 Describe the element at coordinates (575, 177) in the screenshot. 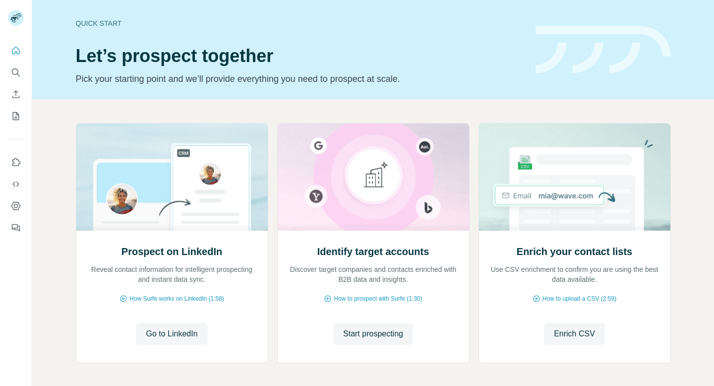

I see `img: Enrich your contact lists` at that location.